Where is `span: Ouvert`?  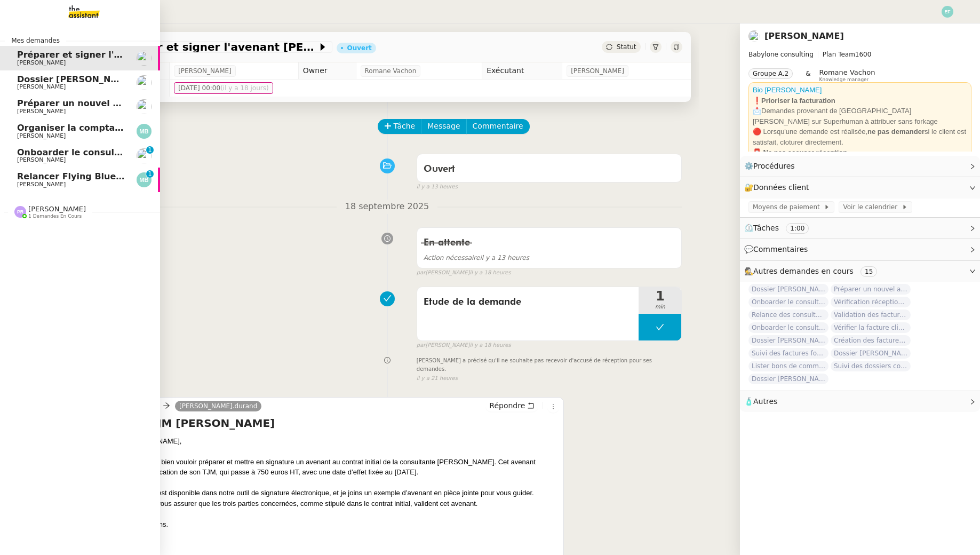
span: Ouvert is located at coordinates (439, 170).